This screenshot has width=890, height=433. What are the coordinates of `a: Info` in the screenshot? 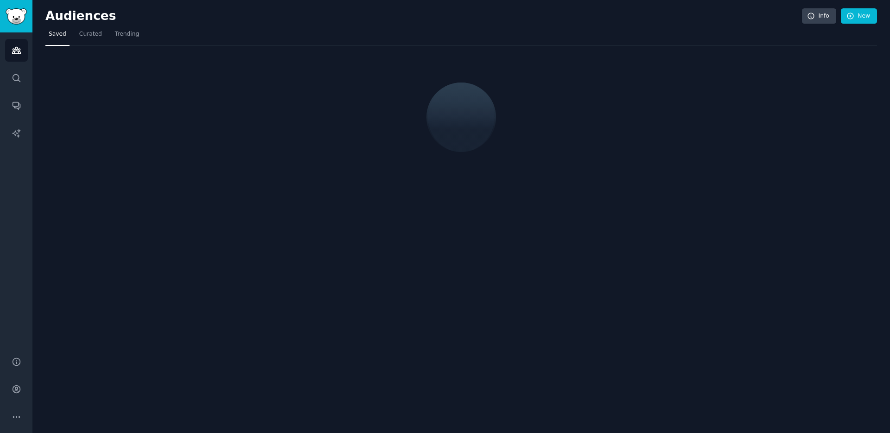 It's located at (819, 16).